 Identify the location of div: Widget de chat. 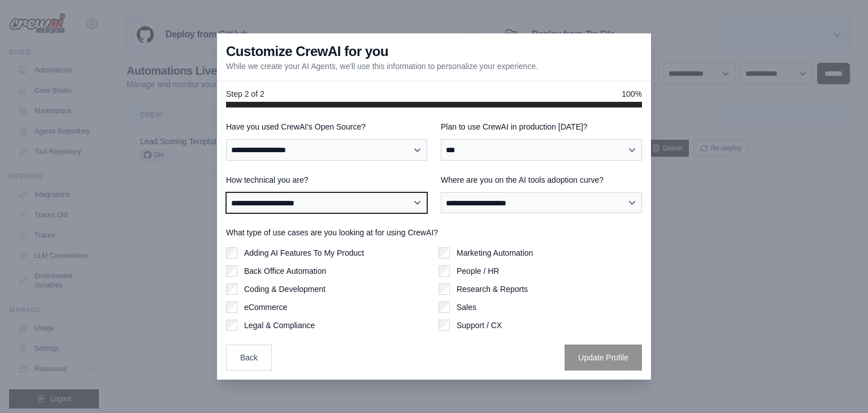
(840, 386).